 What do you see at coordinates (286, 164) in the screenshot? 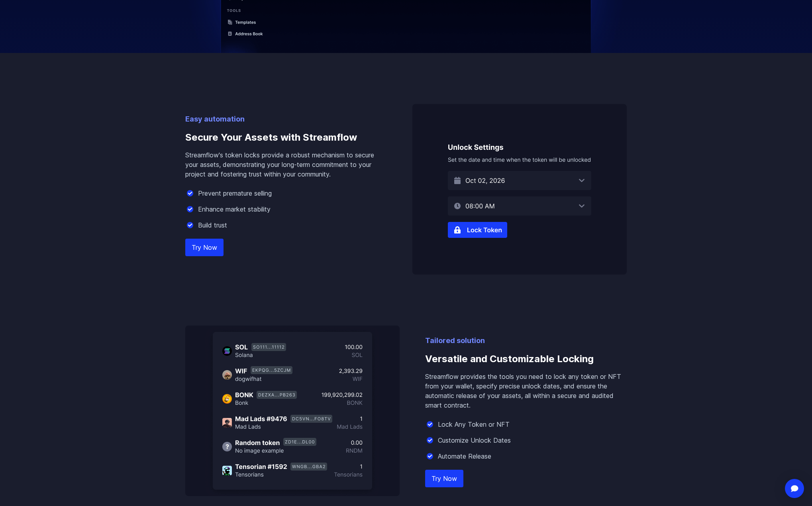
I see `p: Streamflow's token locks provide a robust mechanism to secure your assets, demonstrating your lon...` at bounding box center [286, 164].